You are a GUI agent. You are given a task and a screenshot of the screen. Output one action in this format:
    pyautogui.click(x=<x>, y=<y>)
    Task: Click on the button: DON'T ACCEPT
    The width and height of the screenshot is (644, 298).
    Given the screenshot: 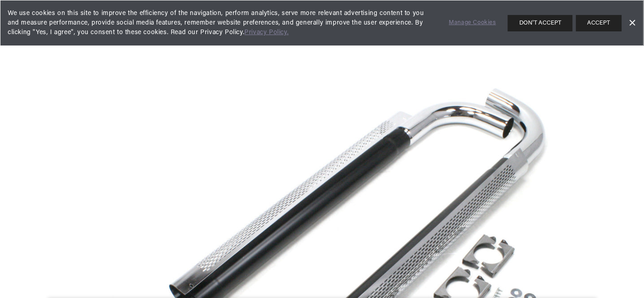 What is the action you would take?
    pyautogui.click(x=540, y=23)
    